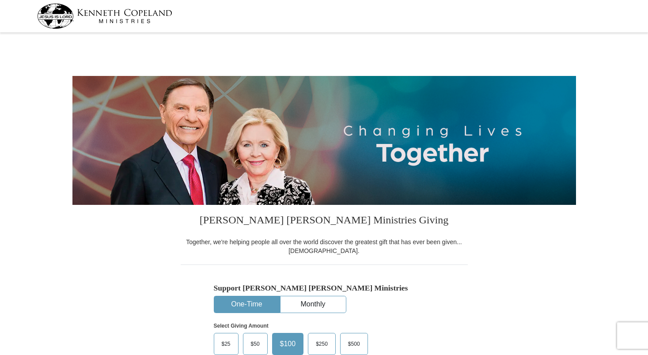  What do you see at coordinates (313, 304) in the screenshot?
I see `button: Monthly` at bounding box center [313, 304].